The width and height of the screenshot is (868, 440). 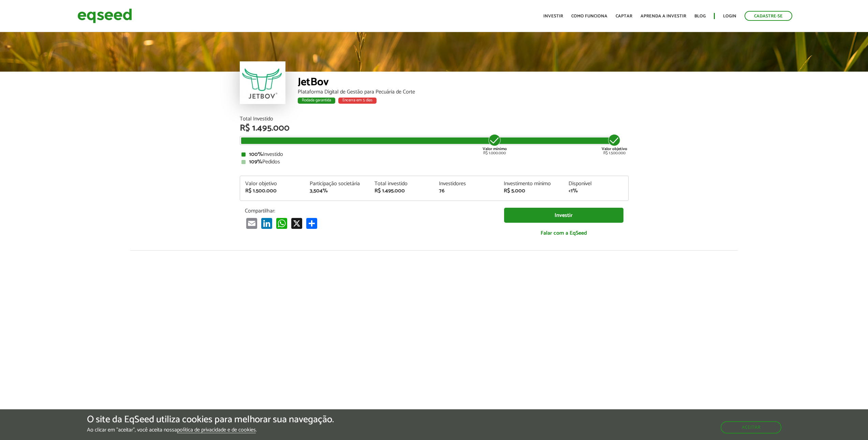 What do you see at coordinates (337, 184) in the screenshot?
I see `div: Participação societária` at bounding box center [337, 184].